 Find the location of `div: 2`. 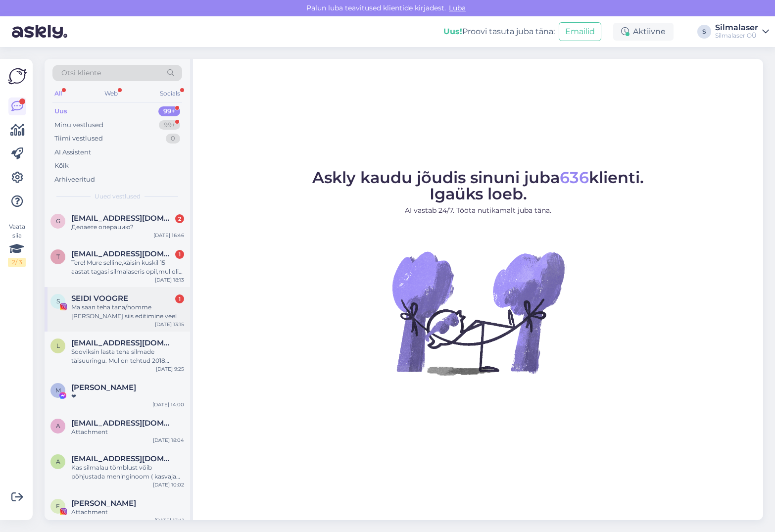

div: 2 is located at coordinates (179, 219).